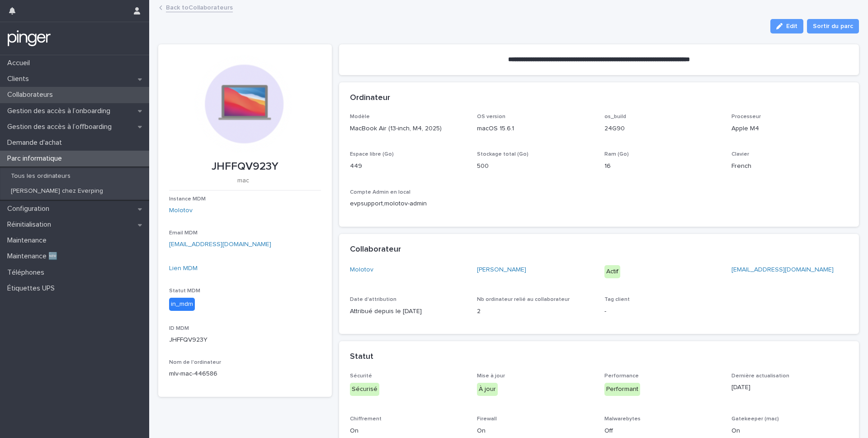 The image size is (868, 438). Describe the element at coordinates (179, 328) in the screenshot. I see `span: ID MDM` at that location.